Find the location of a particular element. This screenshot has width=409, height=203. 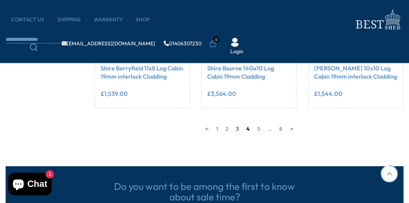

a: Shire Berryfield 11x8 Log Cabin 19mm interlock Cladding is located at coordinates (142, 72).